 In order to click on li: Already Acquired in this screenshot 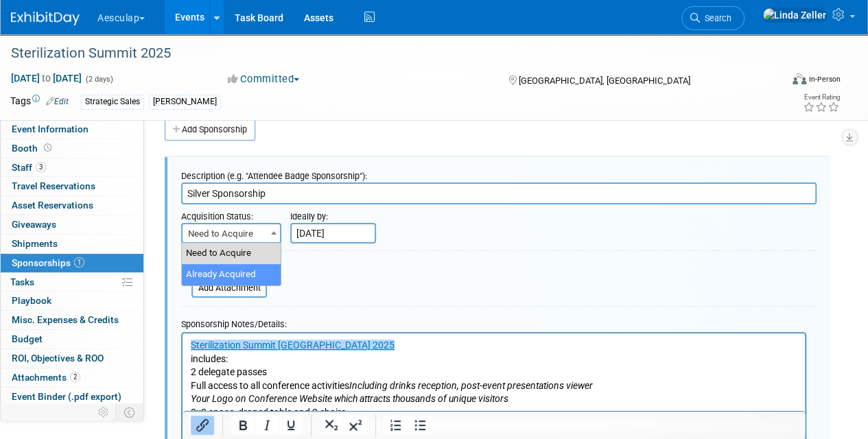, I will do `click(232, 274)`.